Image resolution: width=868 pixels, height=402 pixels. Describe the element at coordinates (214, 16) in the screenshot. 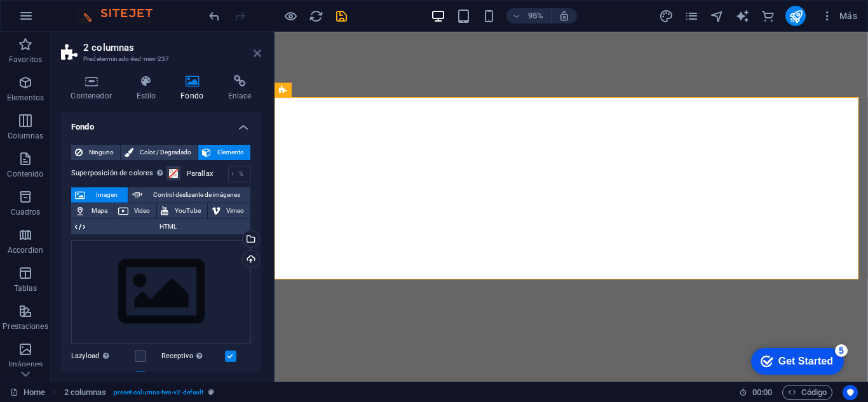

I see `i: Deshacer: Cambiar fondo (Ctrl+Z)` at that location.